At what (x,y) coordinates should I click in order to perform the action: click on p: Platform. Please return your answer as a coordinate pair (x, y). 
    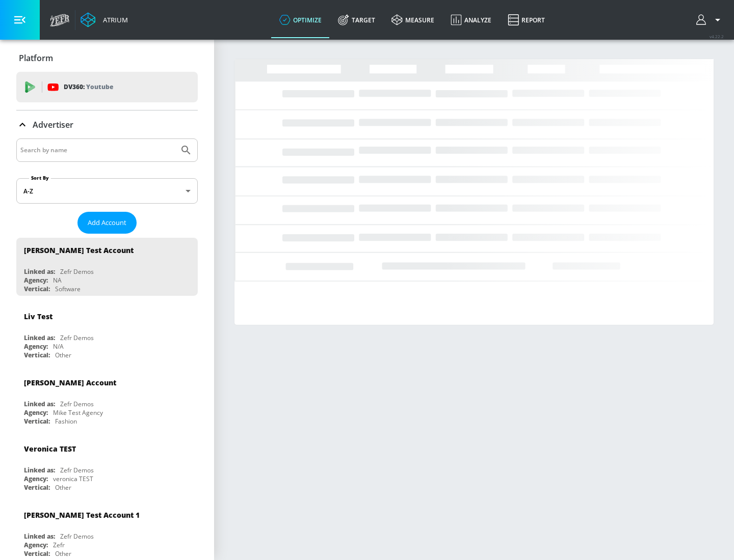
    Looking at the image, I should click on (35, 58).